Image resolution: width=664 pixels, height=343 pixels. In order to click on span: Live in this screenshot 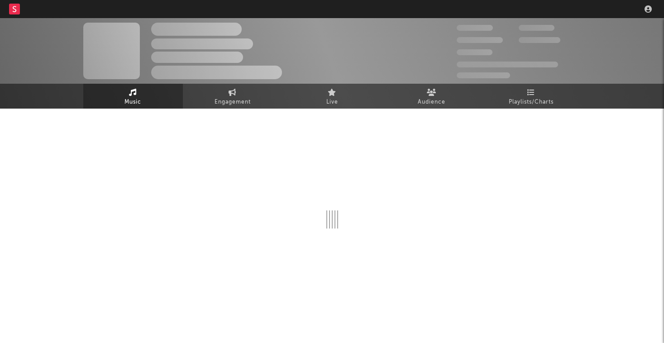, I will do `click(332, 102)`.